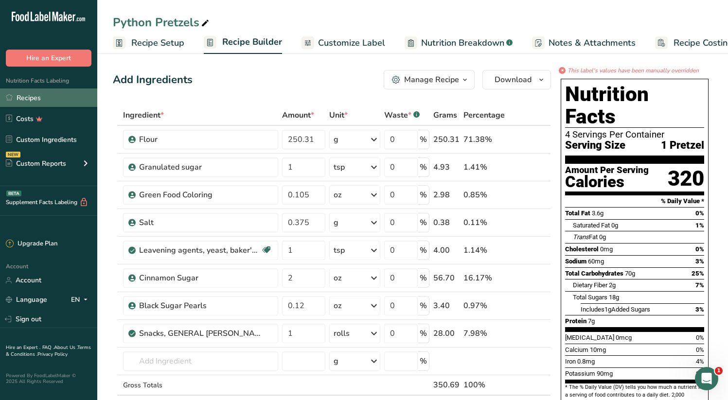  Describe the element at coordinates (200, 278) in the screenshot. I see `div: Cinnamon Sugar` at that location.